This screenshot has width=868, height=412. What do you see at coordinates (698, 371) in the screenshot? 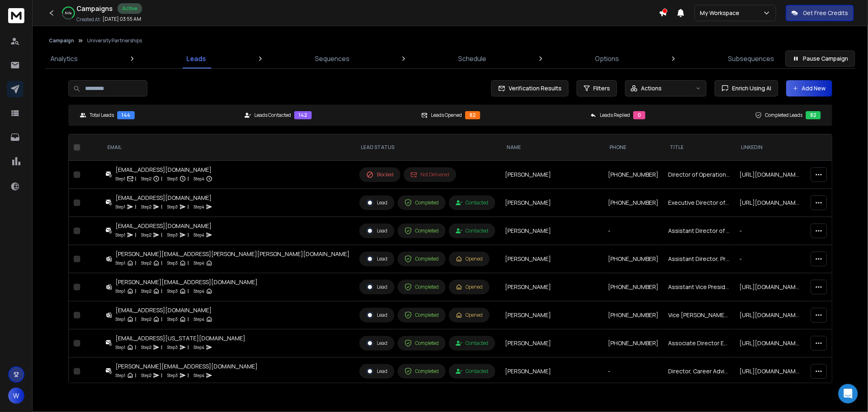
I see `td: Director, Career Advising & Programming (HES Career & Academic Resource Center)` at bounding box center [698, 371].